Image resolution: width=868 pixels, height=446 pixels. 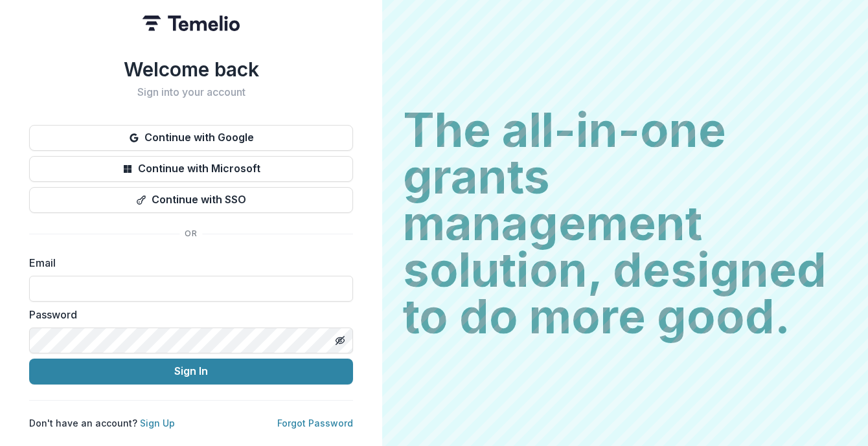 I want to click on h1: Welcome back, so click(x=191, y=70).